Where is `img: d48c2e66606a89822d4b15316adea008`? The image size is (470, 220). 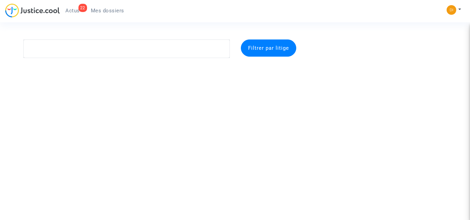 img: d48c2e66606a89822d4b15316adea008 is located at coordinates (451, 10).